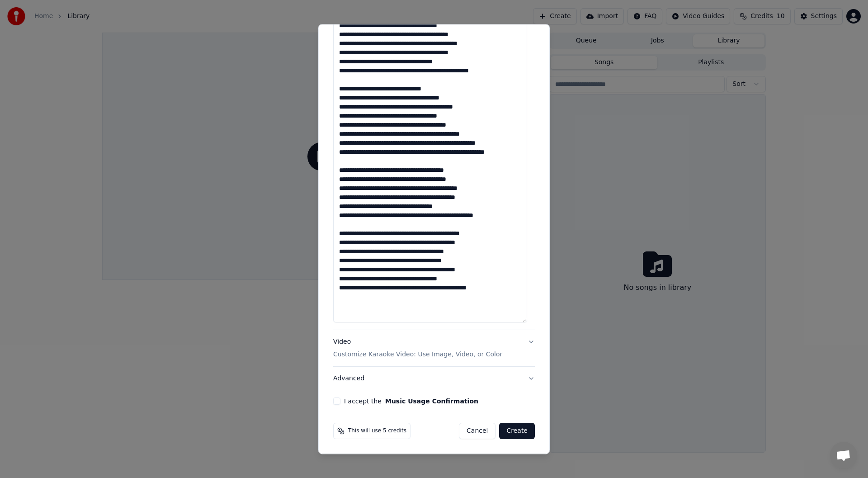 The image size is (868, 478). I want to click on label: I accept the, so click(411, 402).